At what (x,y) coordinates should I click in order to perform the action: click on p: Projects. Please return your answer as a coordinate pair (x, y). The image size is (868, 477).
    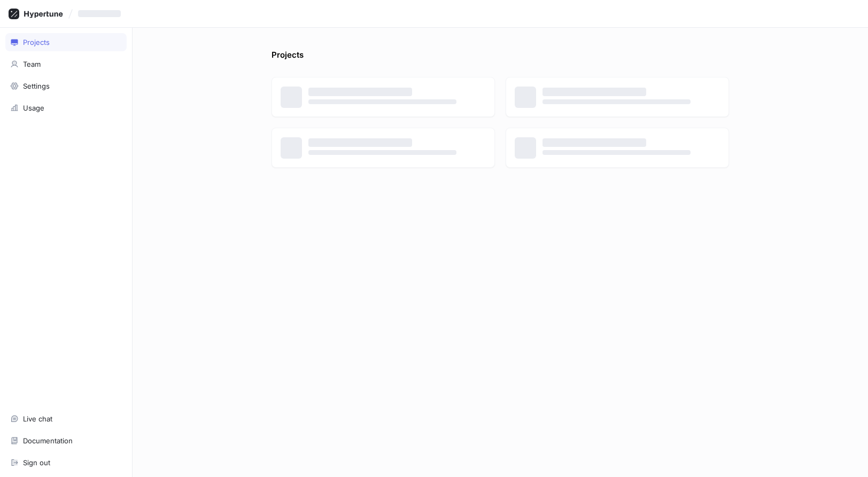
    Looking at the image, I should click on (288, 58).